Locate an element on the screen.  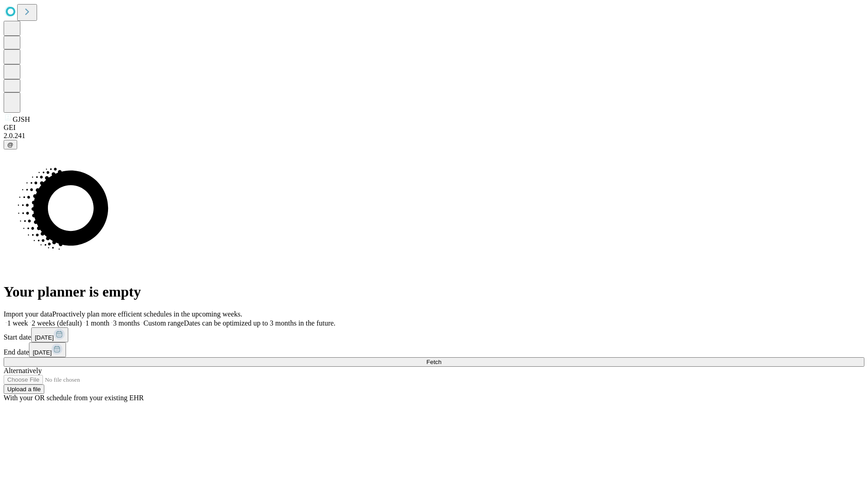
div: Start date is located at coordinates (434, 334).